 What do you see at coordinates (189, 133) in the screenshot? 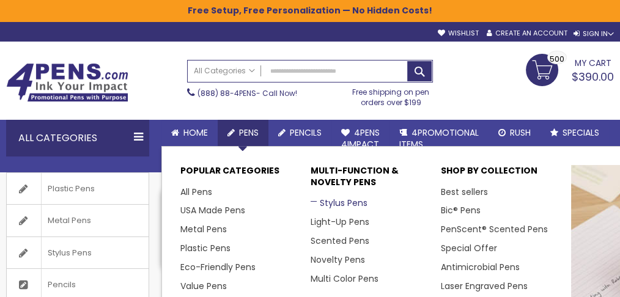
I see `a: Home` at bounding box center [189, 133].